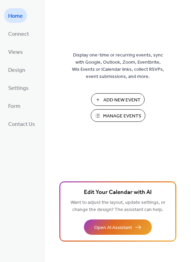 The height and width of the screenshot is (262, 191). I want to click on span: Manage Events, so click(122, 116).